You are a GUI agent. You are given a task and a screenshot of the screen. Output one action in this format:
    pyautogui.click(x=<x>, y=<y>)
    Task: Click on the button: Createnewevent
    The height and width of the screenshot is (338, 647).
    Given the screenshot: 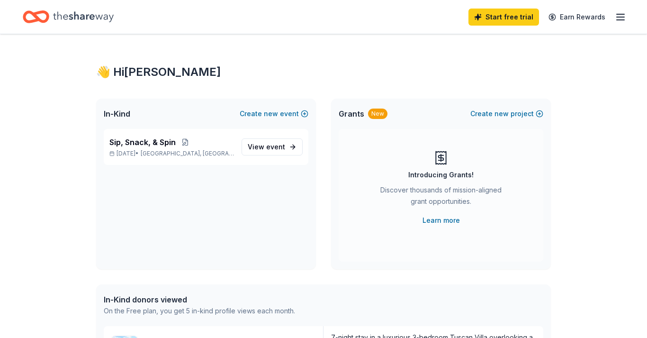 What is the action you would take?
    pyautogui.click(x=274, y=114)
    